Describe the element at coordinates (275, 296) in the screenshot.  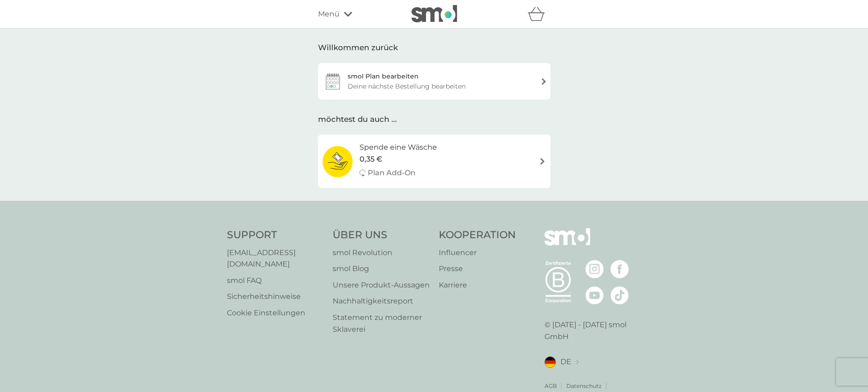
I see `a: Sicherheitshinweise` at that location.